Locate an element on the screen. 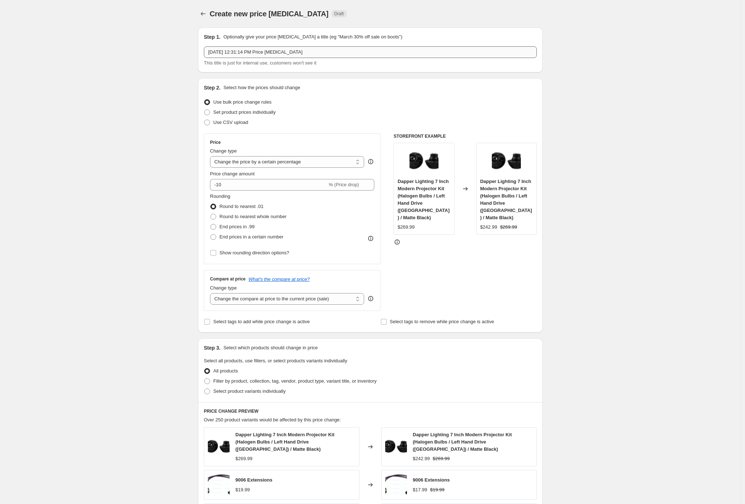  span: Round to nearest whole number is located at coordinates (253, 216).